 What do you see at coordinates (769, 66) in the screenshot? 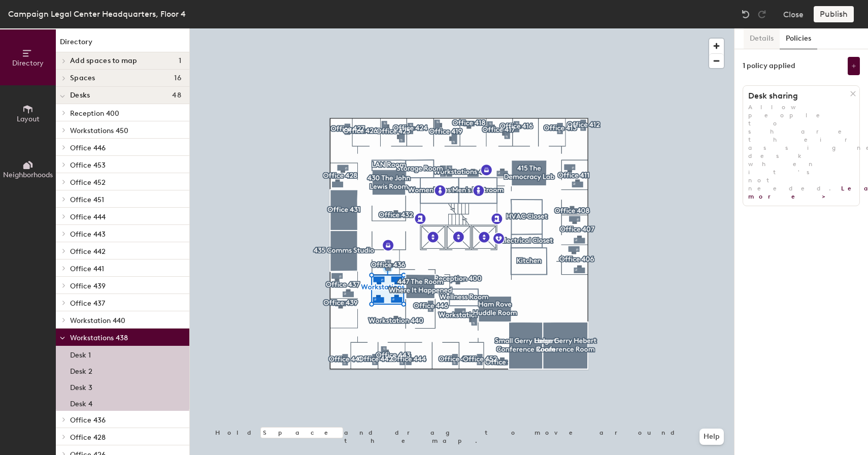
I see `div: 1 policy applied` at bounding box center [769, 66].